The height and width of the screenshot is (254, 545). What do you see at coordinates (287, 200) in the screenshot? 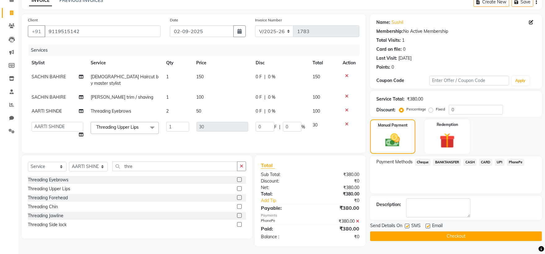
I see `a: Add Tip` at bounding box center [287, 200].